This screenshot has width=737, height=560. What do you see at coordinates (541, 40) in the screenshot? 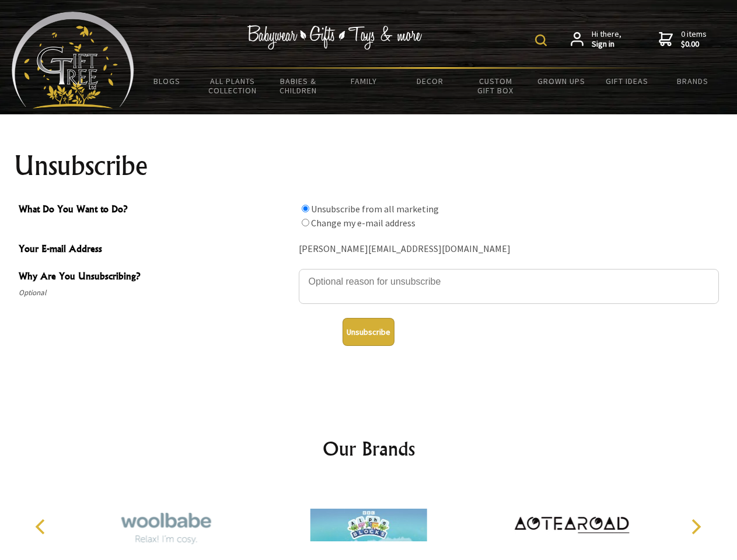
I see `img: product search` at bounding box center [541, 40].